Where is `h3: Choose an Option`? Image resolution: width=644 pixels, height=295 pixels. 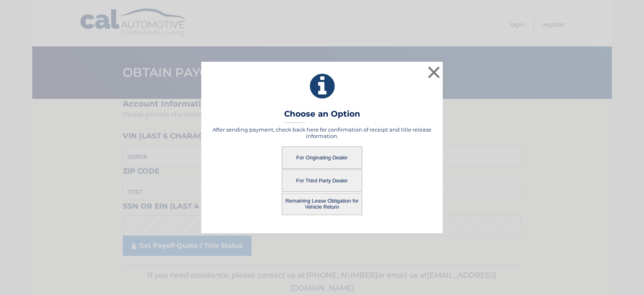
h3: Choose an Option is located at coordinates (322, 116).